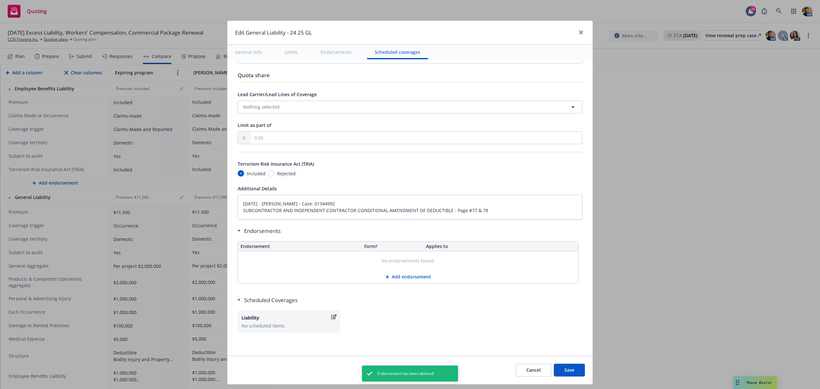 The width and height of the screenshot is (820, 389). What do you see at coordinates (534, 370) in the screenshot?
I see `button: Cancel` at bounding box center [534, 370].